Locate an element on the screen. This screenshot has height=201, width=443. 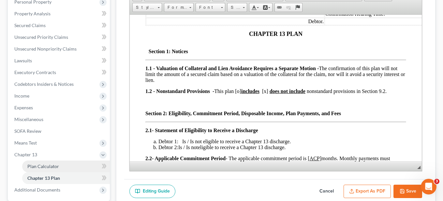
span: Styles is located at coordinates (144, 7).